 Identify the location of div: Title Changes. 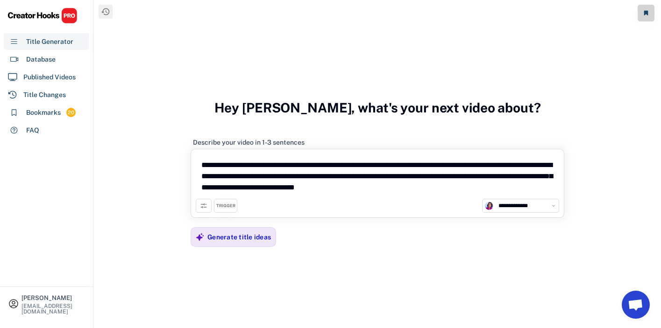
(44, 95).